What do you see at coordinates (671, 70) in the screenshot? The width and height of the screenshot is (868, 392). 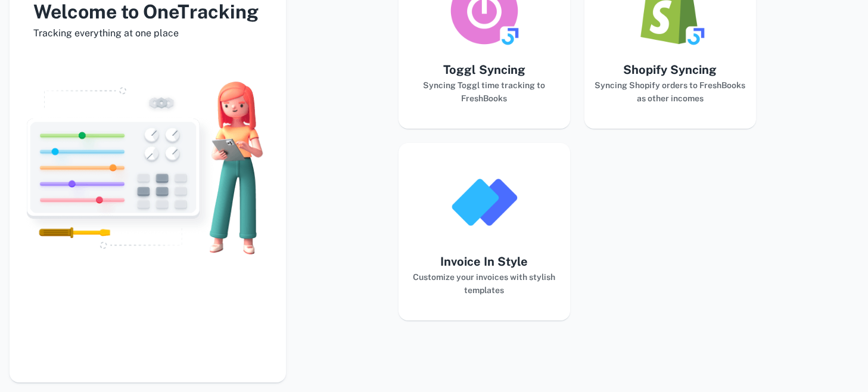 I see `h5: Shopify Syncing` at bounding box center [671, 70].